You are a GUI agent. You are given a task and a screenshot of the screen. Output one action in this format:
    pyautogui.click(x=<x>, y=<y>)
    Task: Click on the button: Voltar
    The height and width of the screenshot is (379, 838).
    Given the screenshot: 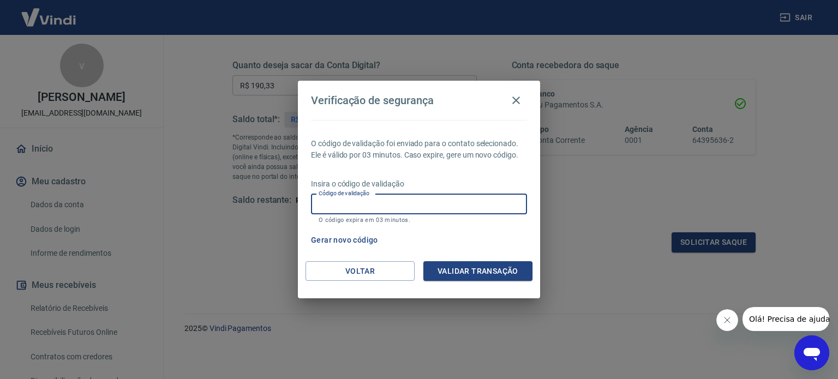 What is the action you would take?
    pyautogui.click(x=360, y=271)
    